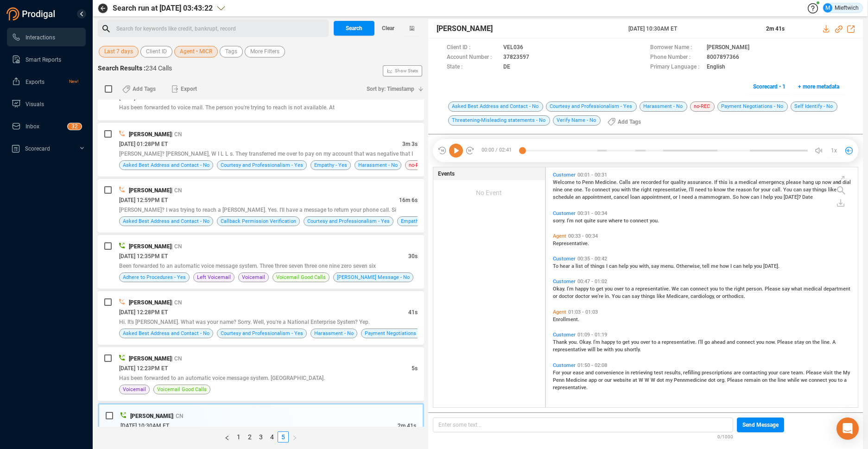 This screenshot has width=868, height=449. What do you see at coordinates (45, 81) in the screenshot?
I see `a: ExportsNew!` at bounding box center [45, 81].